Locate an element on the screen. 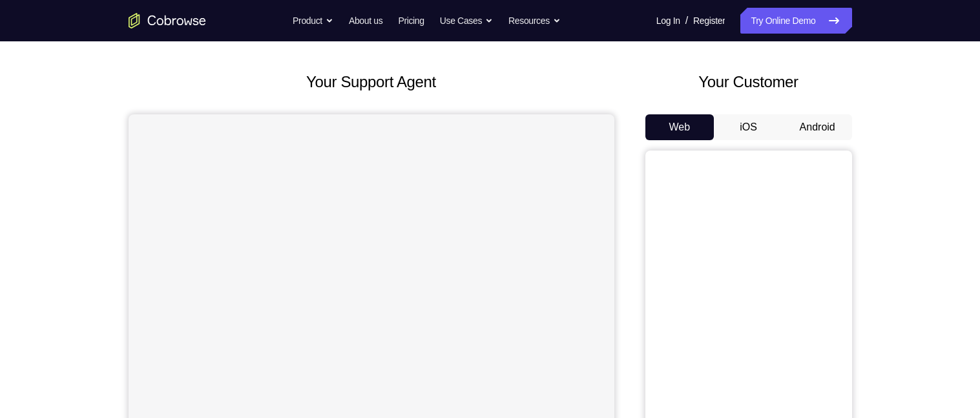  a: Go to the home page is located at coordinates (167, 21).